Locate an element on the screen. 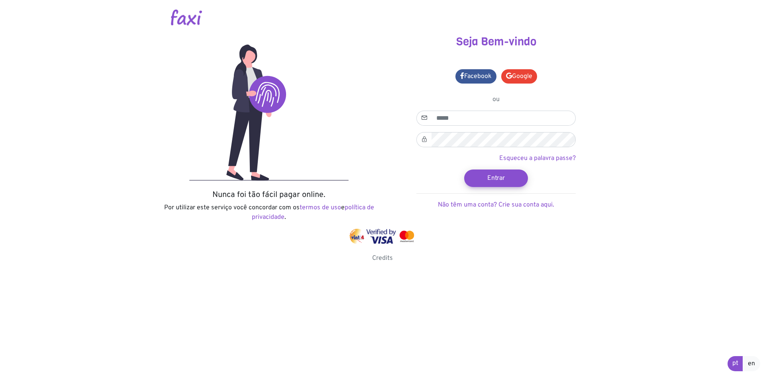 Image resolution: width=765 pixels, height=376 pixels. img: mastercard is located at coordinates (407, 237).